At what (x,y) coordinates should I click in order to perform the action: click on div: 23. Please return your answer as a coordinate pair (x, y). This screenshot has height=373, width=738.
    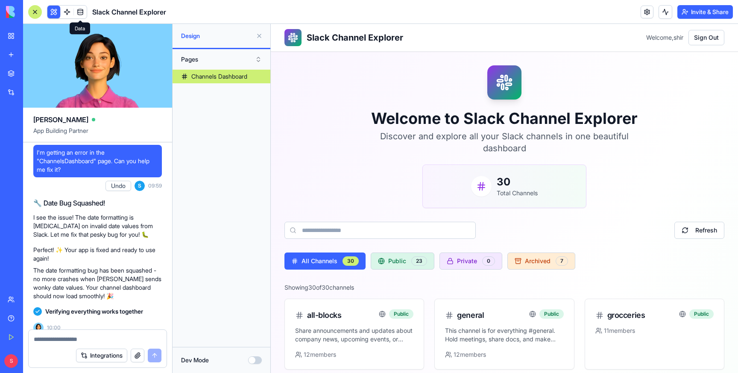
    Looking at the image, I should click on (148, 237).